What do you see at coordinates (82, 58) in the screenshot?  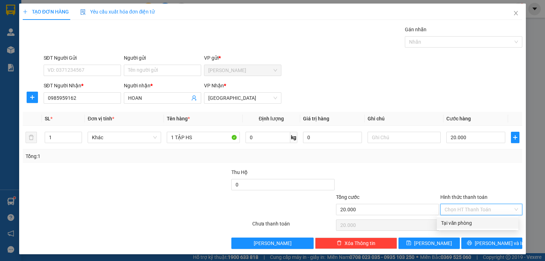 I see `div: SĐT Người Gửi` at bounding box center [82, 58].